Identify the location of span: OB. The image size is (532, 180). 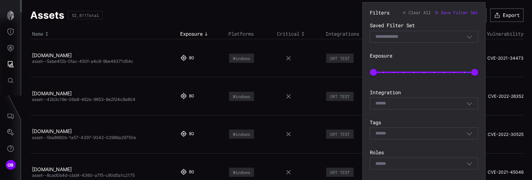
(11, 164).